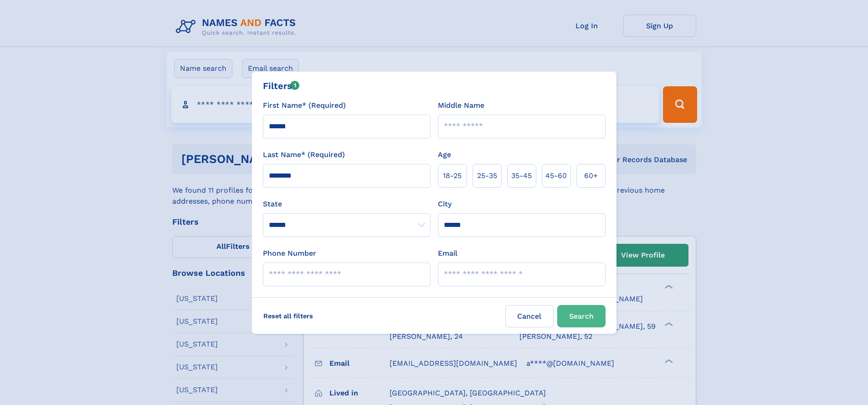 This screenshot has height=405, width=868. Describe the element at coordinates (582, 316) in the screenshot. I see `button: Search` at that location.